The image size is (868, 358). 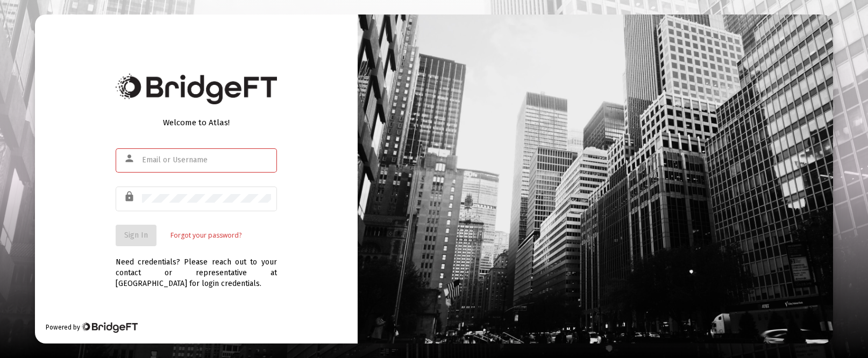 I want to click on div: Welcome to Atlas!, so click(x=196, y=123).